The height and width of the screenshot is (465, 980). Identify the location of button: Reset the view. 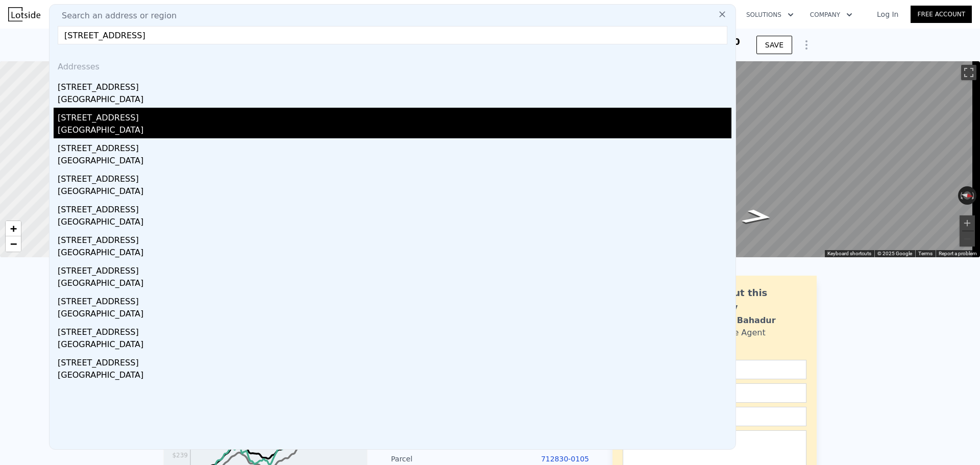
(967, 196).